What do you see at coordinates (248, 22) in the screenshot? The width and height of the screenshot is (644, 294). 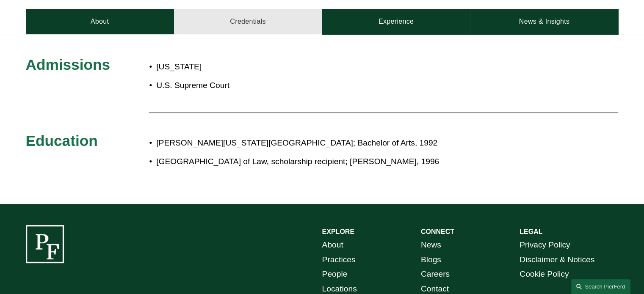 I see `a: Credentials` at bounding box center [248, 22].